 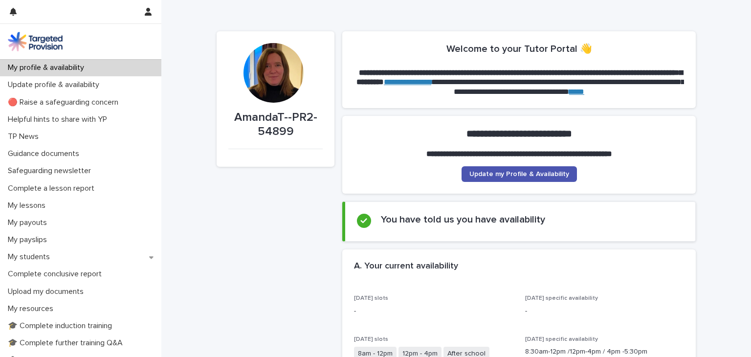 What do you see at coordinates (45, 154) in the screenshot?
I see `p: Guidance documents` at bounding box center [45, 154].